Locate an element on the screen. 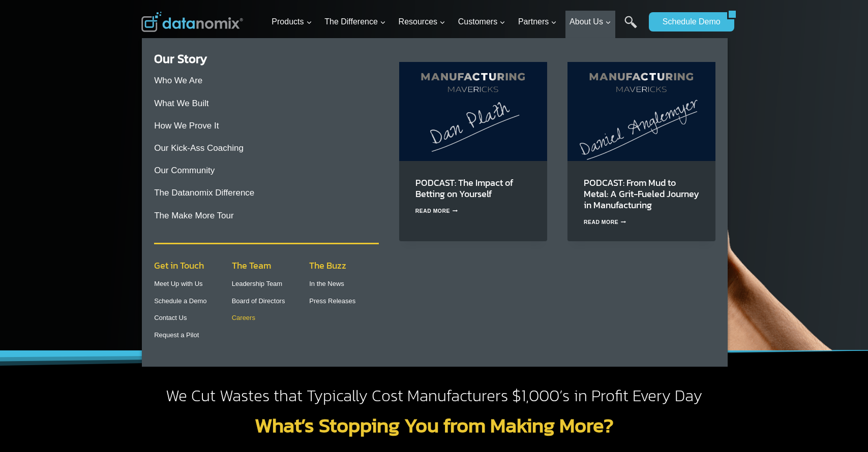 Image resolution: width=868 pixels, height=452 pixels. a: The Datanomix Difference is located at coordinates (204, 193).